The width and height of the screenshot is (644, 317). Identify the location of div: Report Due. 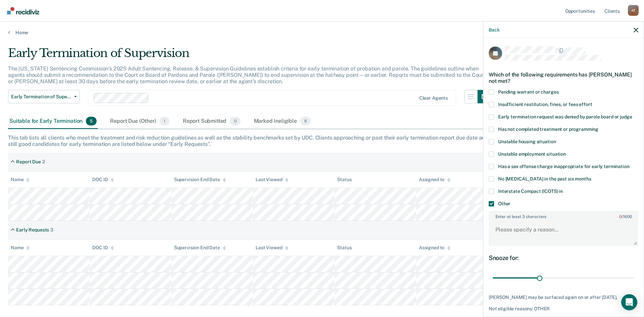
(28, 162).